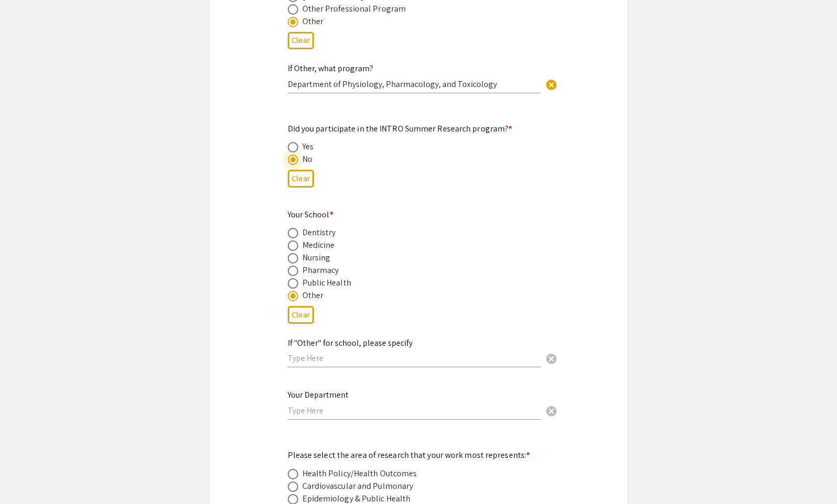  Describe the element at coordinates (310, 215) in the screenshot. I see `mat-label: Your School` at that location.